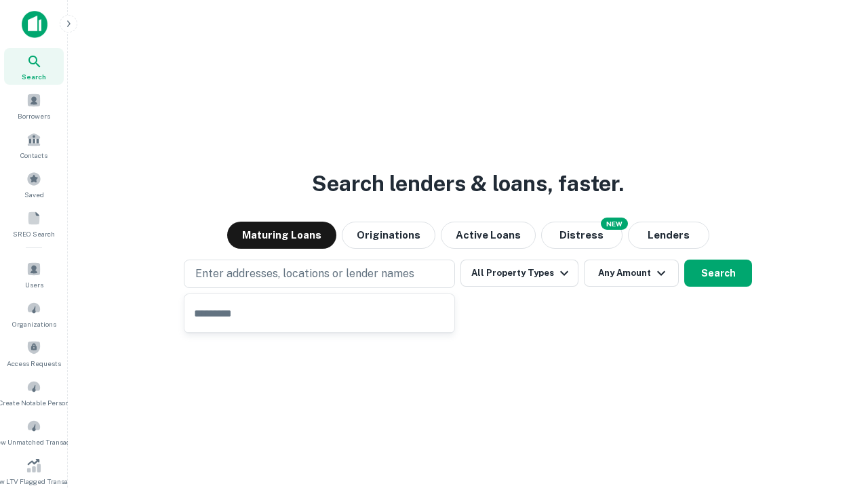 The height and width of the screenshot is (488, 868). What do you see at coordinates (582, 236) in the screenshot?
I see `button: Search distressed loans with lien and other non-mortgage details.` at bounding box center [582, 236].